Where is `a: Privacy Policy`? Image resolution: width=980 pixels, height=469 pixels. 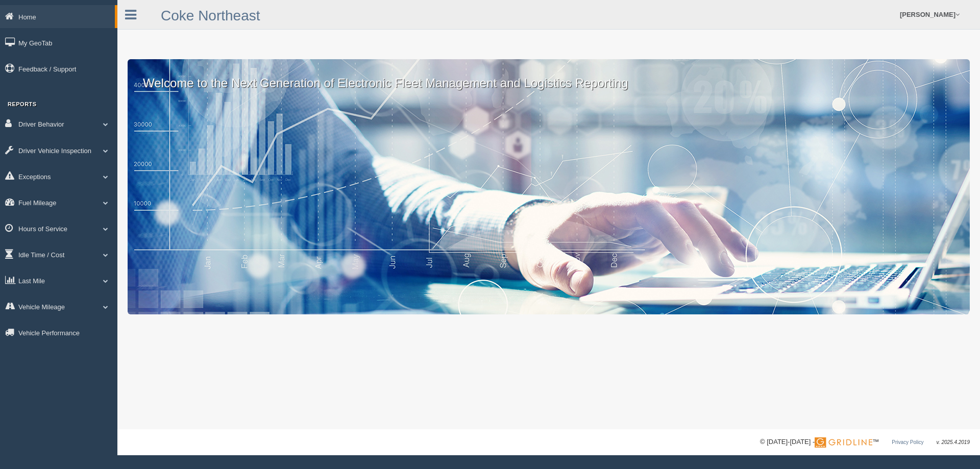
a: Privacy Policy is located at coordinates (907, 442).